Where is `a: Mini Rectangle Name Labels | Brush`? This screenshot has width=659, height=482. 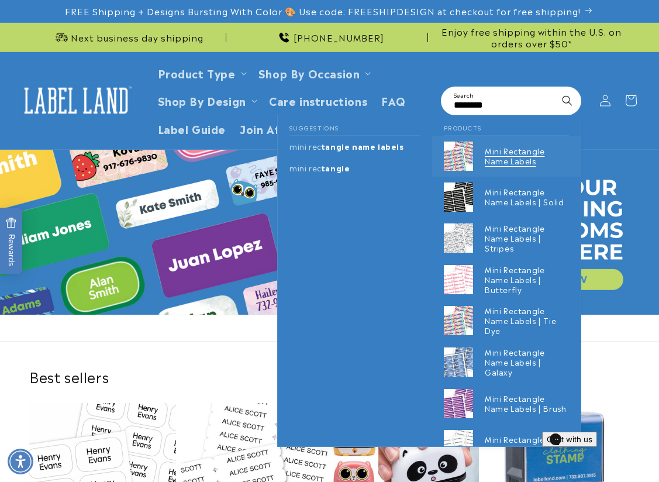
a: Mini Rectangle Name Labels | Brush is located at coordinates (506, 403).